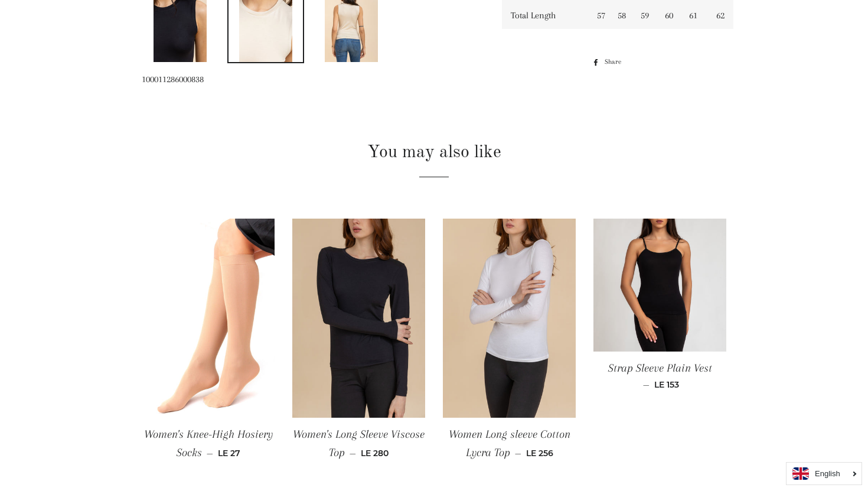 The height and width of the screenshot is (491, 868). What do you see at coordinates (660, 368) in the screenshot?
I see `span: Strap Sleeve Plain Vest` at bounding box center [660, 368].